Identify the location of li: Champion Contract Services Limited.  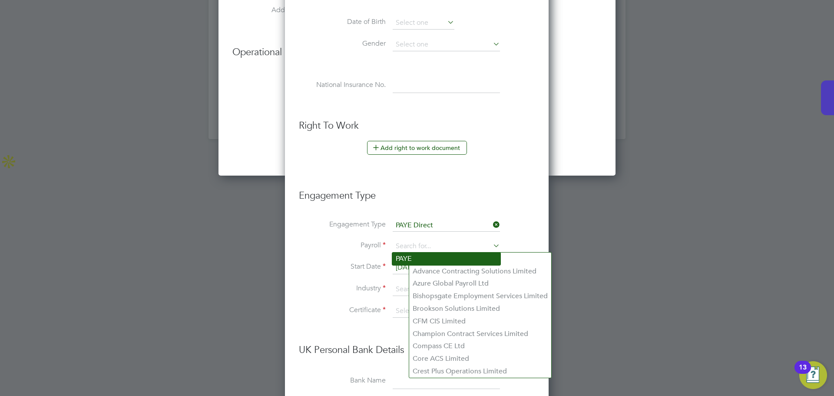
(480, 333).